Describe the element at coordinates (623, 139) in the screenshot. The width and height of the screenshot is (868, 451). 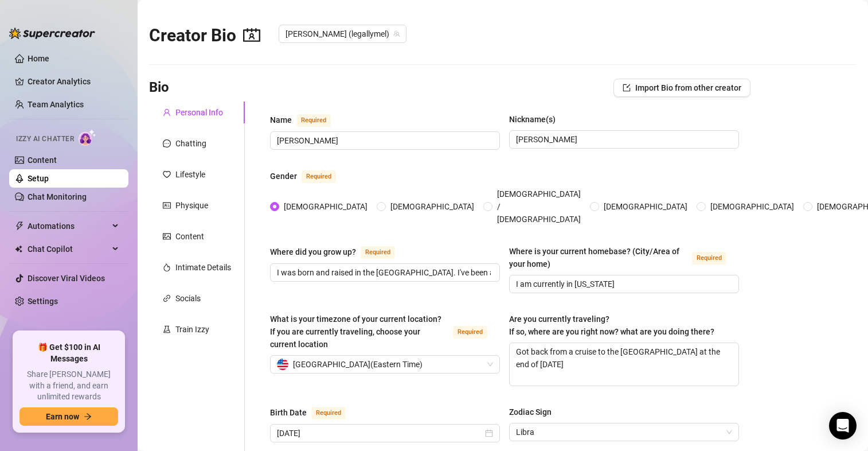
I see `input: Nickname(s)` at that location.